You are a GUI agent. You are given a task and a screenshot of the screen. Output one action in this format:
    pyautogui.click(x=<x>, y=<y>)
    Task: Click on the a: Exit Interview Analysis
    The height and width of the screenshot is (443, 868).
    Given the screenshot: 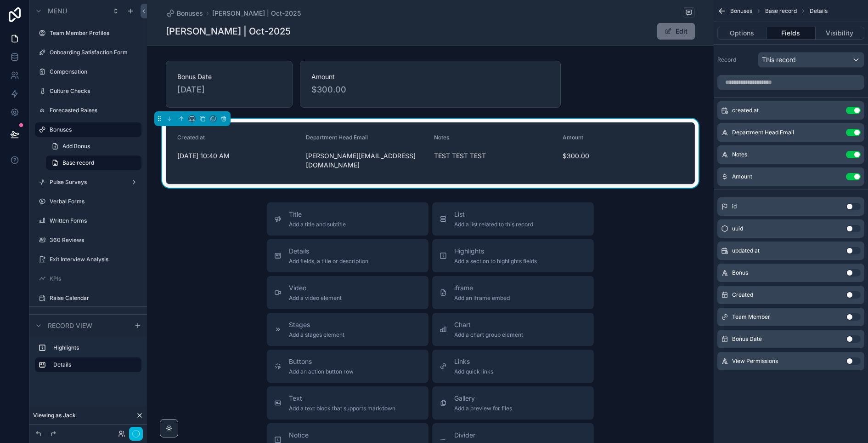 What is the action you would take?
    pyautogui.click(x=93, y=260)
    